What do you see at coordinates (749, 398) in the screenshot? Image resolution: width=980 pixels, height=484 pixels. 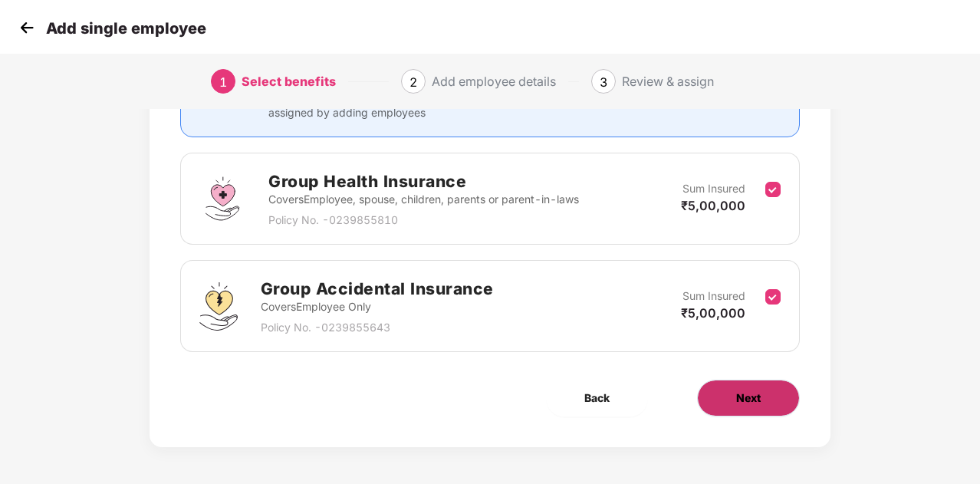 I see `button: Next` at bounding box center [749, 398].